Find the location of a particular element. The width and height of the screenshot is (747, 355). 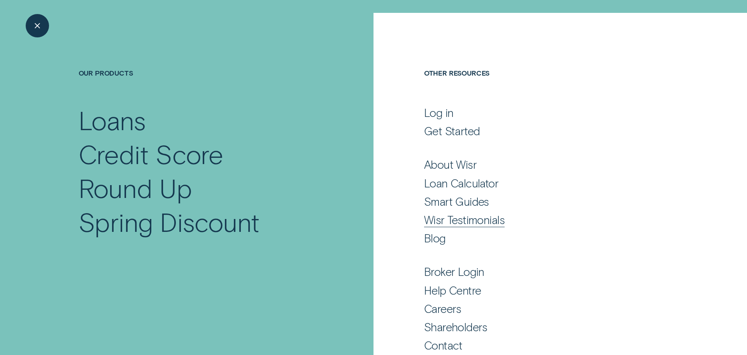

h4: Other Resources is located at coordinates (546, 86).